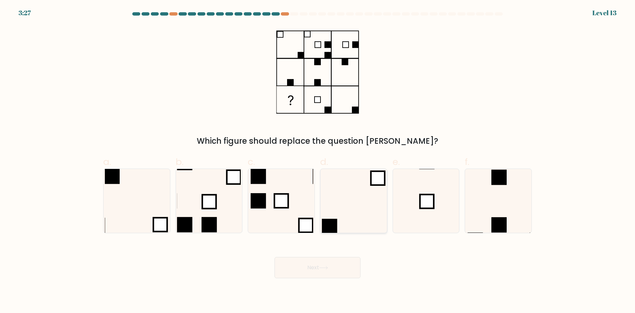 This screenshot has height=313, width=635. Describe the element at coordinates (324, 161) in the screenshot. I see `span: d.` at that location.